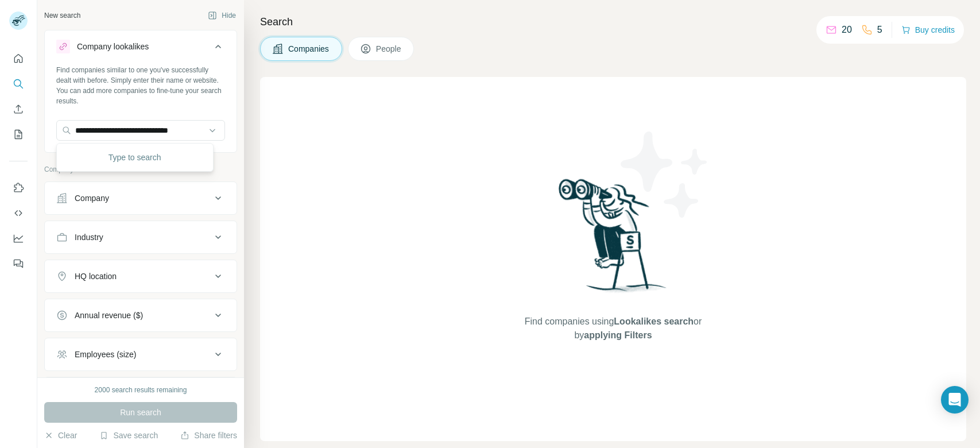 This screenshot has height=448, width=980. Describe the element at coordinates (309, 49) in the screenshot. I see `span: Companies` at that location.